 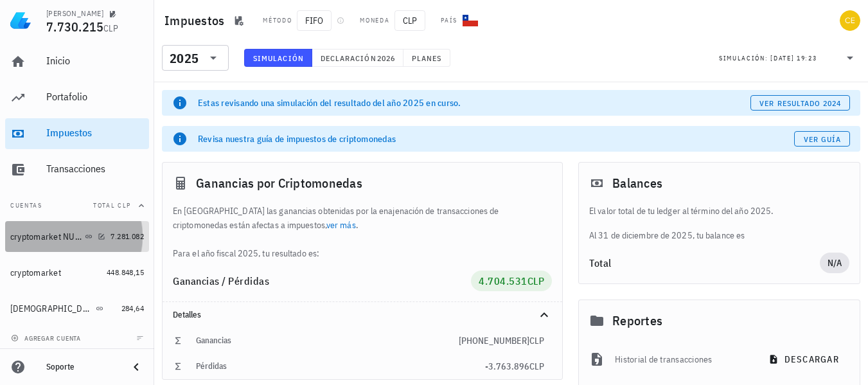 I want to click on div: Simulación:, so click(x=744, y=58).